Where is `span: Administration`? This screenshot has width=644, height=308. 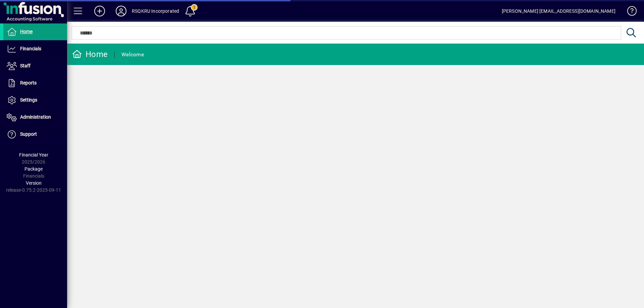
span: Administration is located at coordinates (36, 117).